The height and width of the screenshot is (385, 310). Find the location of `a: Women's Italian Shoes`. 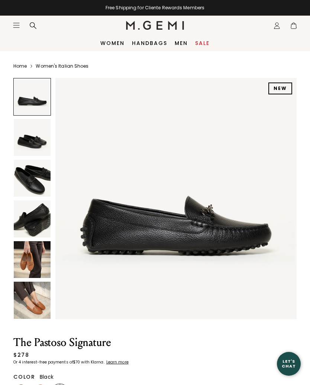

a: Women's Italian Shoes is located at coordinates (62, 66).